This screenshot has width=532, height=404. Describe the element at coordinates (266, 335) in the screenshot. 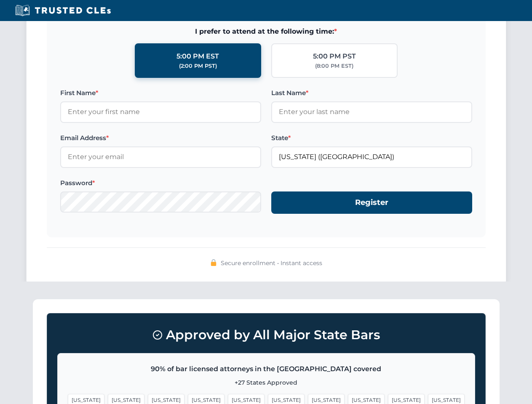

I see `h3: Approved by All Major State Bars` at that location.